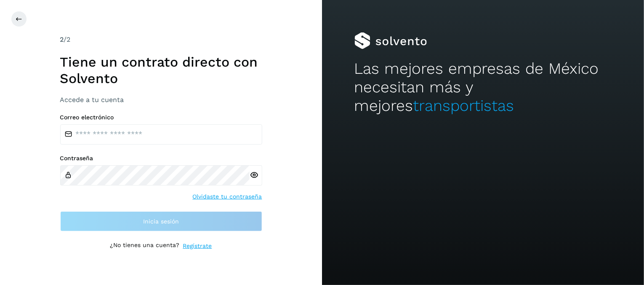 The width and height of the screenshot is (644, 285). I want to click on a: Olvidaste tu contraseña, so click(227, 196).